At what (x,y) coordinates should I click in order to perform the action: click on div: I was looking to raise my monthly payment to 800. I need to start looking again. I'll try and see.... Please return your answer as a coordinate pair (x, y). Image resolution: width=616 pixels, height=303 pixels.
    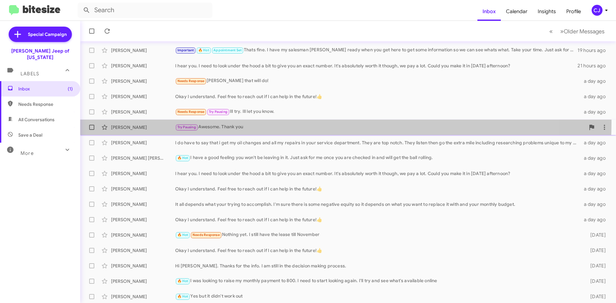
    Looking at the image, I should click on (378, 281).